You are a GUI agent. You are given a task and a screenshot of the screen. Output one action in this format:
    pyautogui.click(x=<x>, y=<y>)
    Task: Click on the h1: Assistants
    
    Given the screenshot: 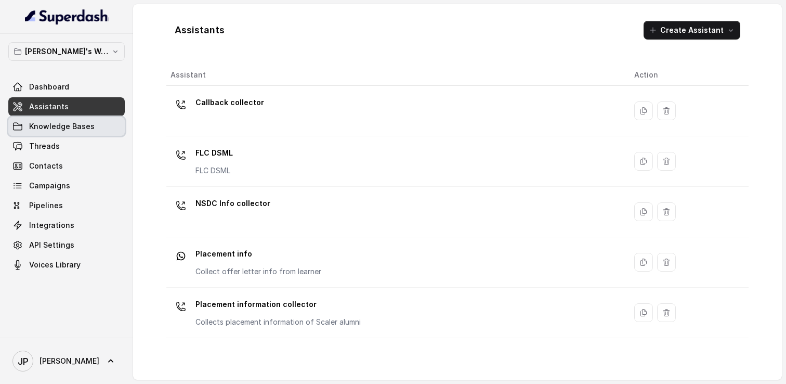 What is the action you would take?
    pyautogui.click(x=200, y=30)
    